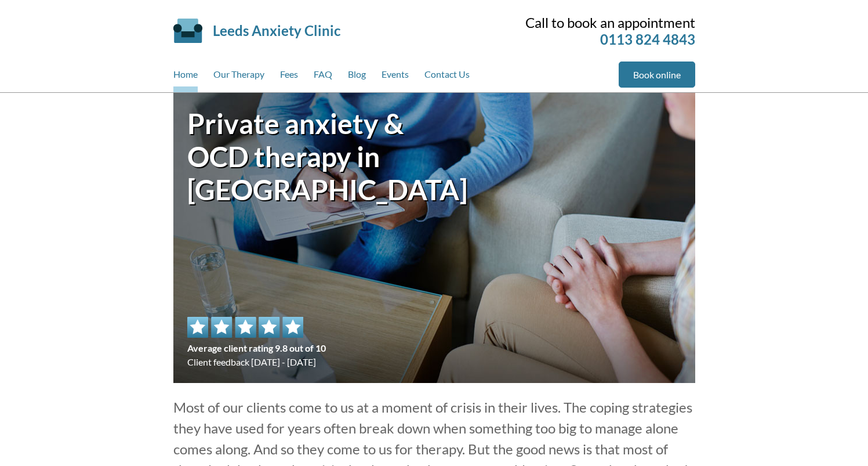  Describe the element at coordinates (657, 74) in the screenshot. I see `a: Book online` at that location.